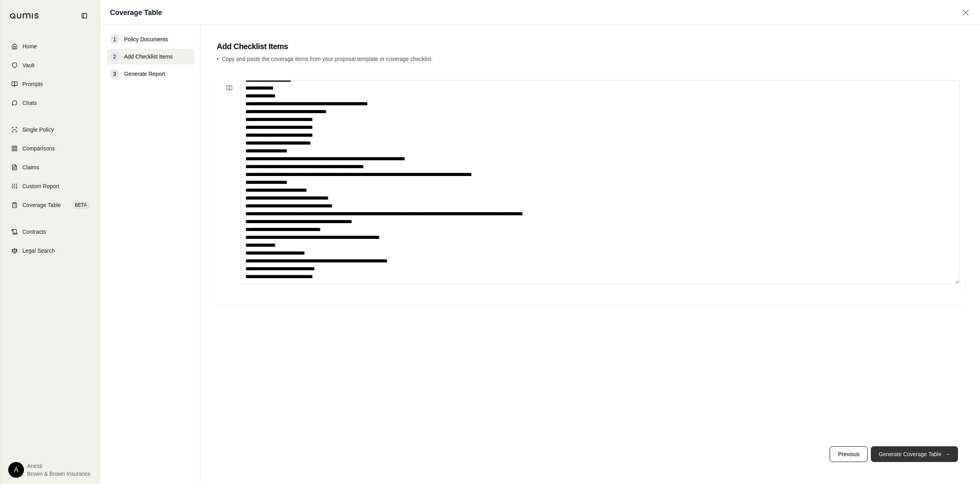 The image size is (980, 484). Describe the element at coordinates (326, 59) in the screenshot. I see `span: Copy and paste the coverage items from your proposal template or coverage checklist` at that location.